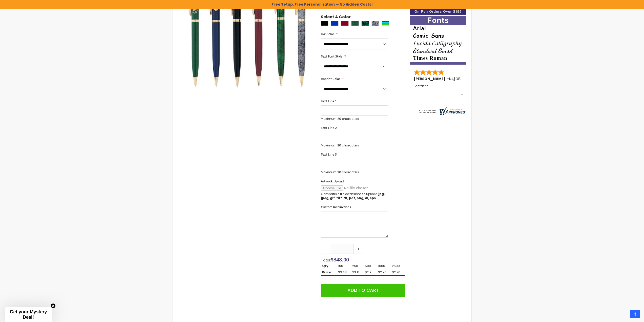 Image resolution: width=644 pixels, height=322 pixels. What do you see at coordinates (370, 272) in the screenshot?
I see `div: $2.91` at bounding box center [370, 272].